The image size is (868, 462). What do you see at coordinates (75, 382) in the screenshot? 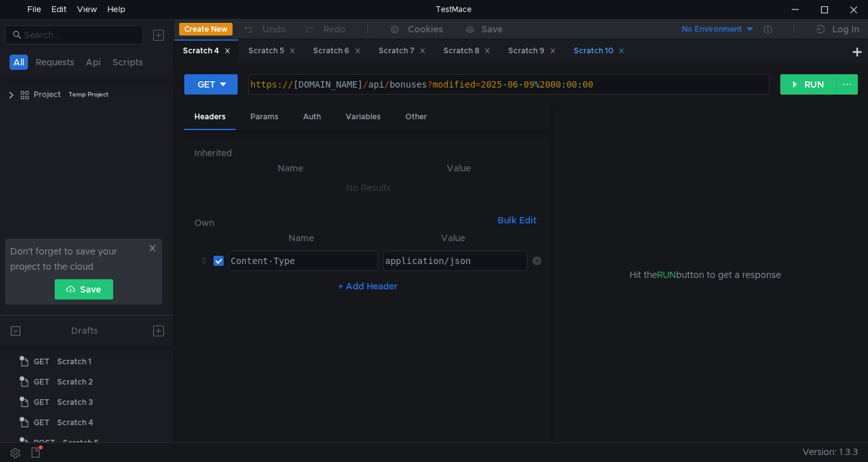
I see `div: Scratch 2` at bounding box center [75, 382].